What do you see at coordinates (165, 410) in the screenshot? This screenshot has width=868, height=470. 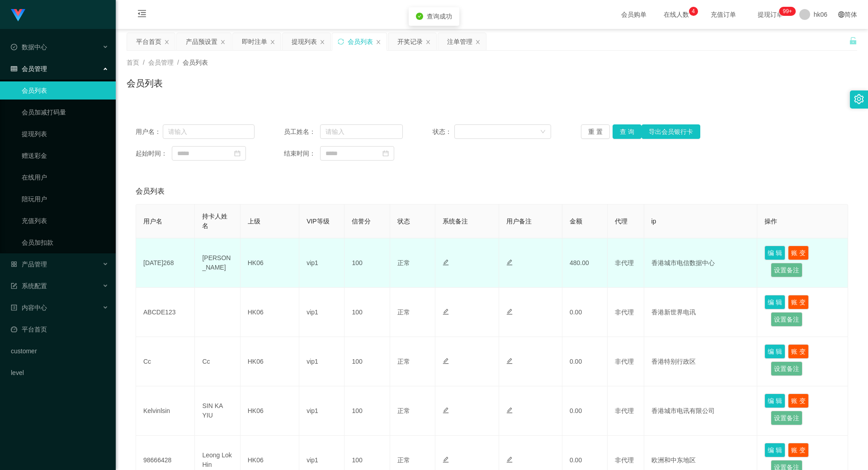 I see `td: Kelvinlsin` at bounding box center [165, 410].